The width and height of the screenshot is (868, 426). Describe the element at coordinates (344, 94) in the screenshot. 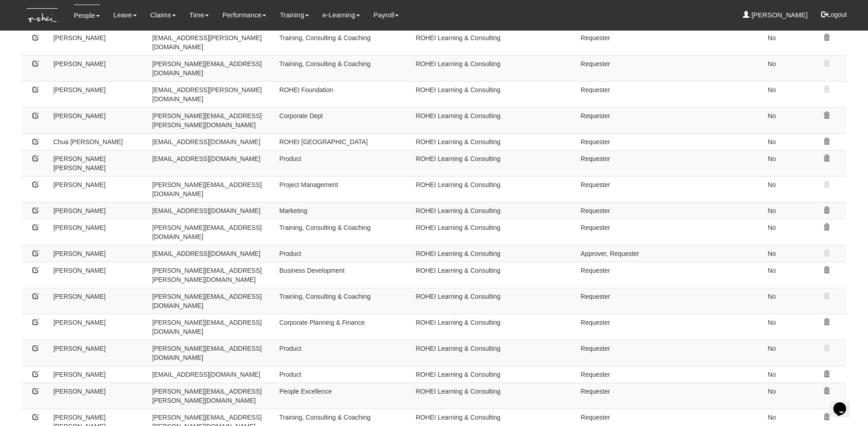

I see `td: ROHEI Foundation` at that location.